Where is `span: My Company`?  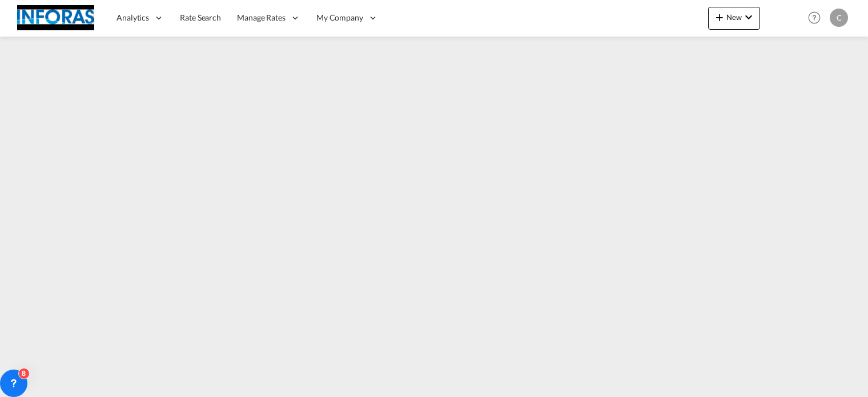 span: My Company is located at coordinates (340, 18).